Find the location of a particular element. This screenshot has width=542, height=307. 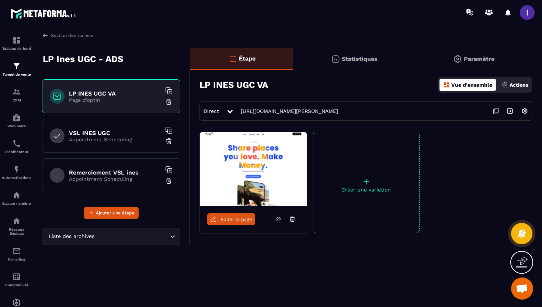

img: bars-o.4a397970.svg is located at coordinates (233, 59).